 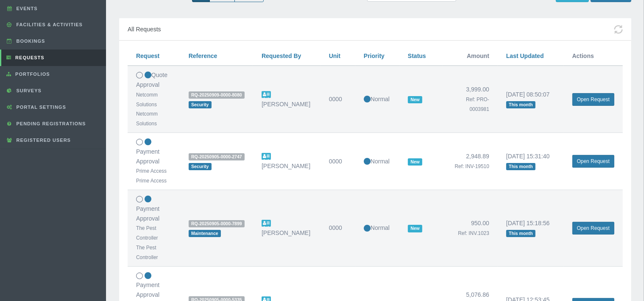 What do you see at coordinates (525, 56) in the screenshot?
I see `a: Last Updated` at bounding box center [525, 56].